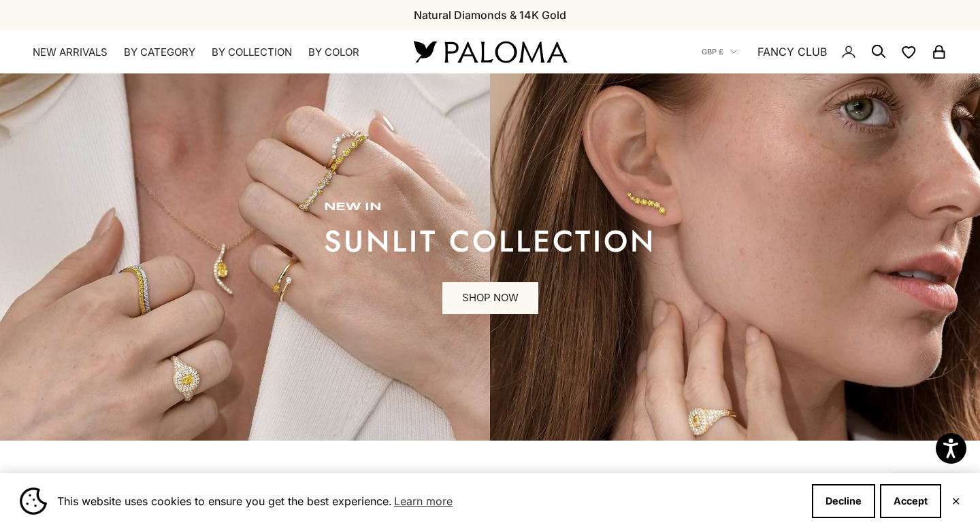 The image size is (980, 529). I want to click on button: GBP £, so click(720, 51).